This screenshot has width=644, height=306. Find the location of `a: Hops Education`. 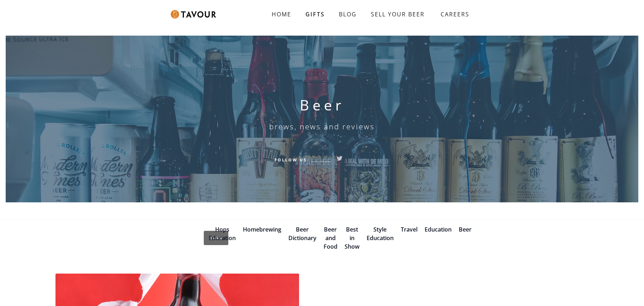

a: Hops Education is located at coordinates (223, 233).